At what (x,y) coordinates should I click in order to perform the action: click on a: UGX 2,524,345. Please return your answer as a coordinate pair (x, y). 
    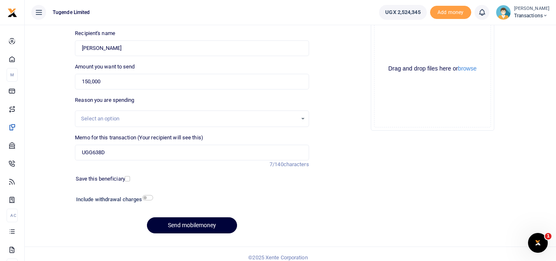
    Looking at the image, I should click on (403, 12).